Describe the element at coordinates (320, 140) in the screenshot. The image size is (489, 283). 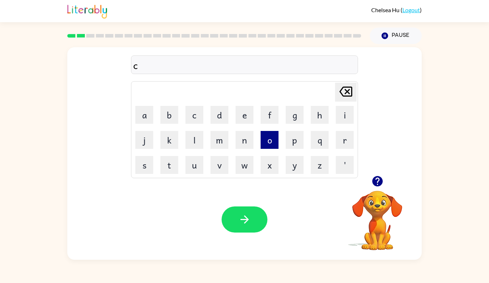
I see `button: q` at that location.